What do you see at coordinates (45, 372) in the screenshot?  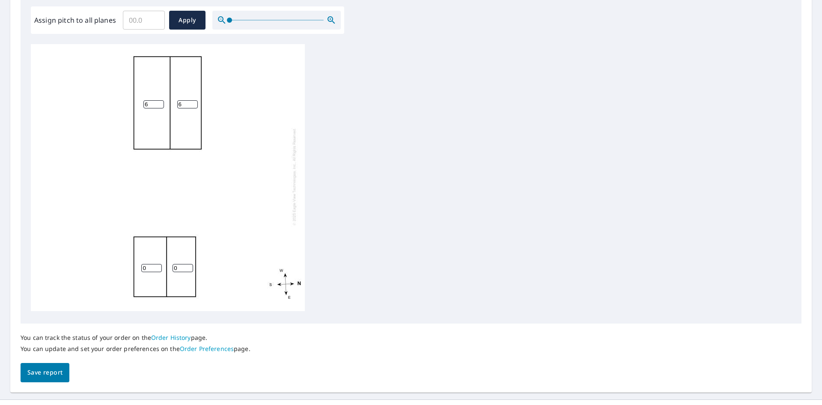 I see `span: Save report` at bounding box center [45, 372].